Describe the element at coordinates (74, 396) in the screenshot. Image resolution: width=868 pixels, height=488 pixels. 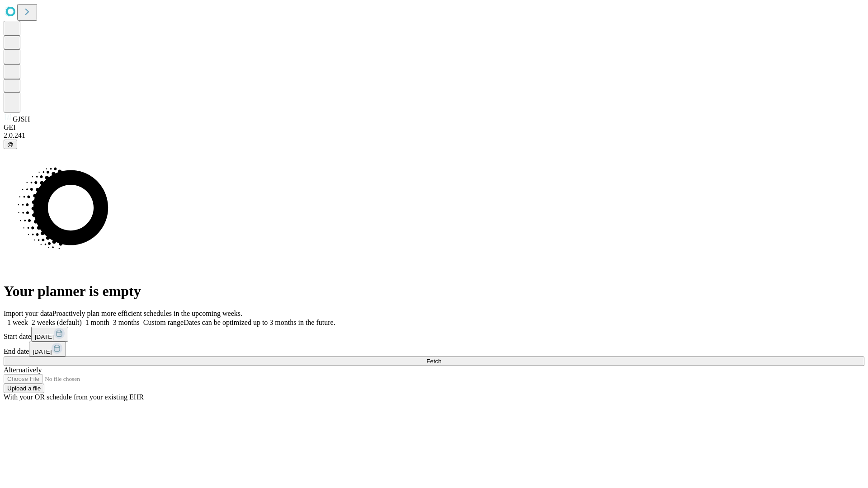
I see `span: With your OR schedule from your existing EHR` at that location.